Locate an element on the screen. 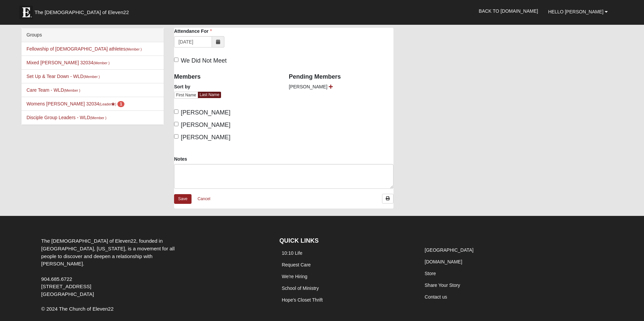  a: First Name is located at coordinates (186, 95).